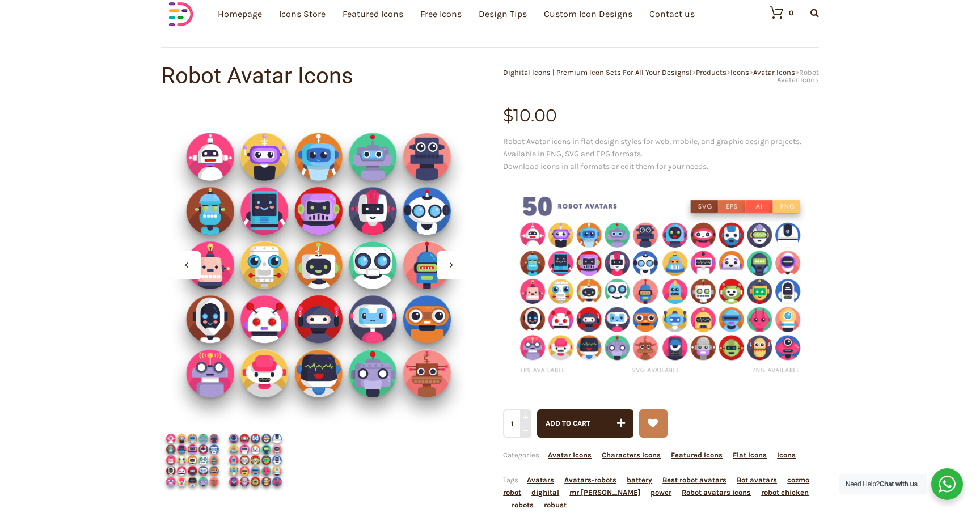 This screenshot has height=517, width=980. Describe the element at coordinates (791, 12) in the screenshot. I see `div: 0` at that location.